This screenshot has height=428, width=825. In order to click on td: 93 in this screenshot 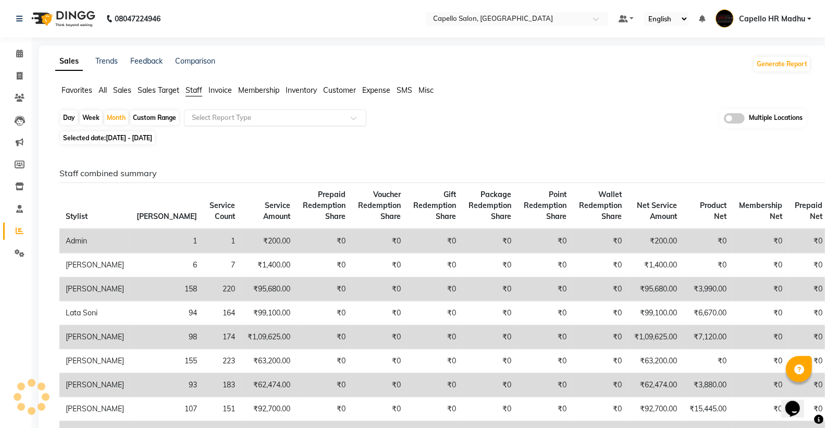, I will do `click(167, 385)`.